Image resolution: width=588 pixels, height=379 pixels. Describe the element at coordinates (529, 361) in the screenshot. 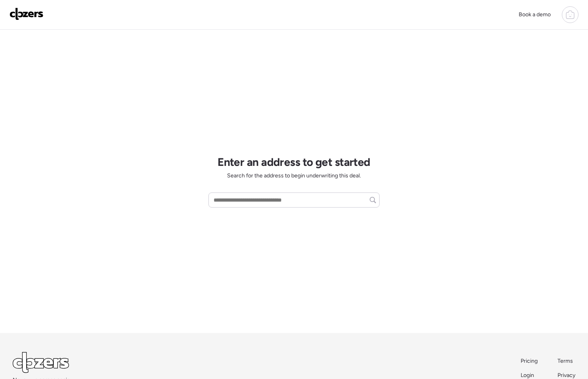

I see `span: Pricing` at that location.